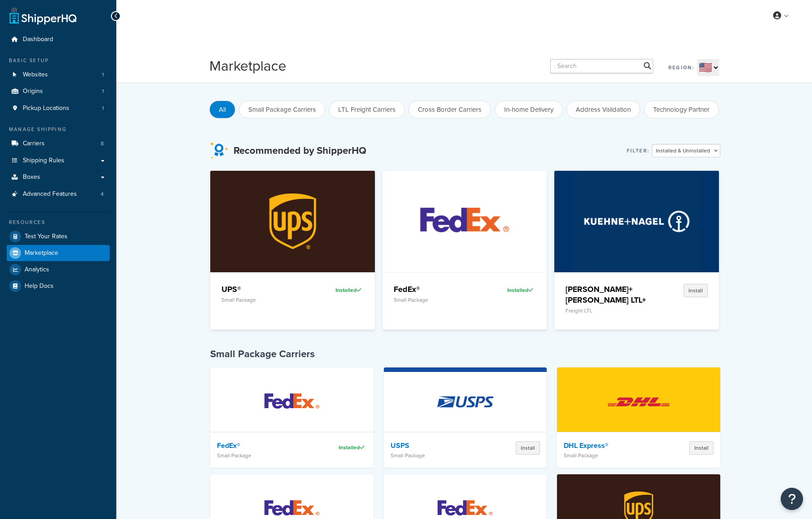 This screenshot has width=812, height=519. Describe the element at coordinates (58, 91) in the screenshot. I see `li: Origins` at that location.